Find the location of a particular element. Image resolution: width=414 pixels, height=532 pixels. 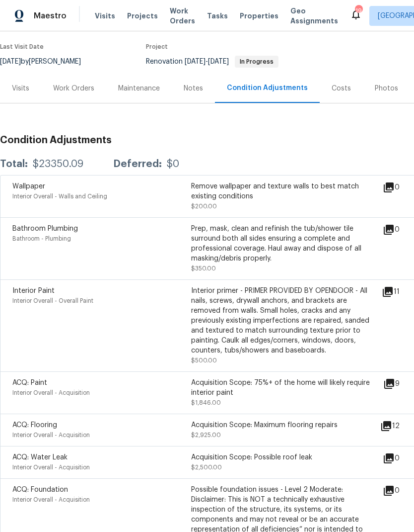

span: Interior Overall - Overall Paint is located at coordinates (52, 301).